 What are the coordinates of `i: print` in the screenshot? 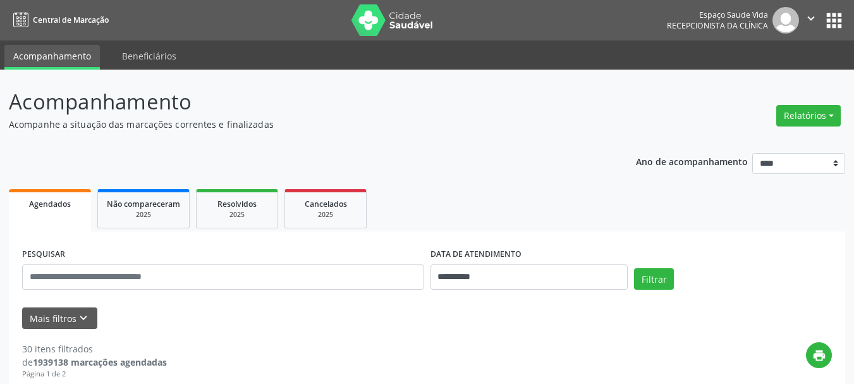 It's located at (819, 355).